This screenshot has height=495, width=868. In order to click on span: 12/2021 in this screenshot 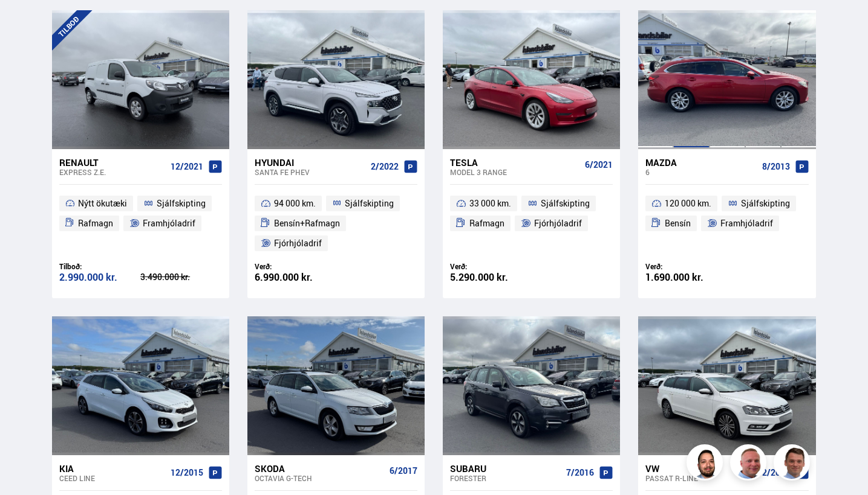, I will do `click(187, 166)`.